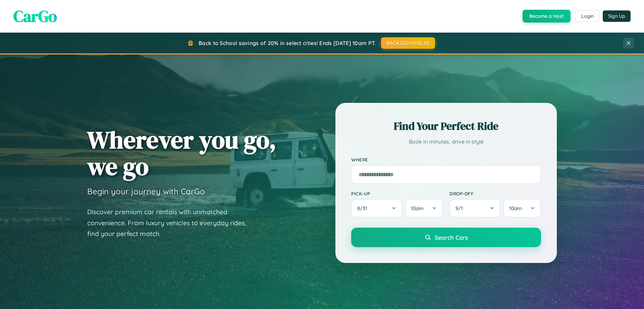 Image resolution: width=644 pixels, height=309 pixels. What do you see at coordinates (617, 16) in the screenshot?
I see `button: Sign Up` at bounding box center [617, 16].